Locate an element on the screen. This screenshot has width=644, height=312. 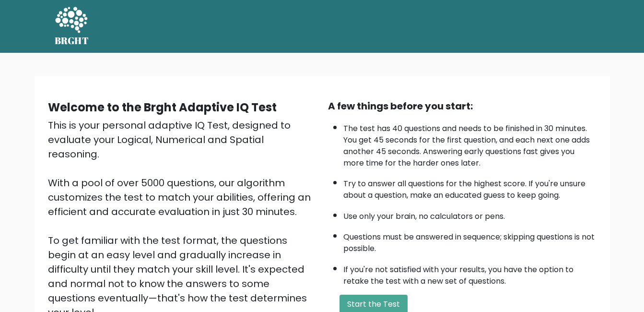
li: Questions must be answered in sequence; skipping questions is not possible. is located at coordinates (470, 241).